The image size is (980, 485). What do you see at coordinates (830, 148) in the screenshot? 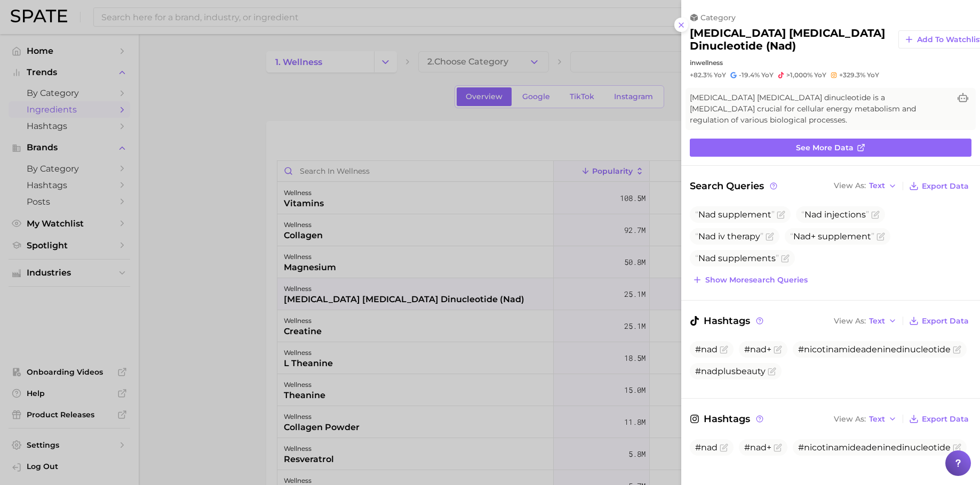
I see `a: See more data` at bounding box center [830, 148].